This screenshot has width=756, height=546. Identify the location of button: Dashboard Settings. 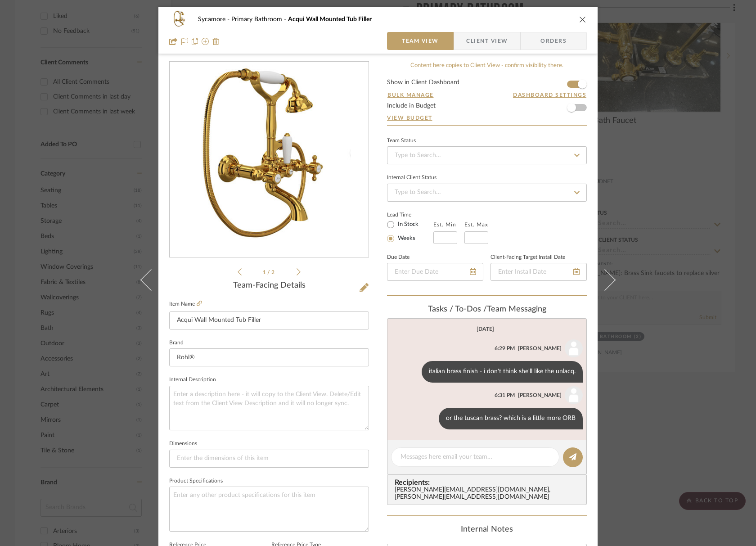
(549, 95).